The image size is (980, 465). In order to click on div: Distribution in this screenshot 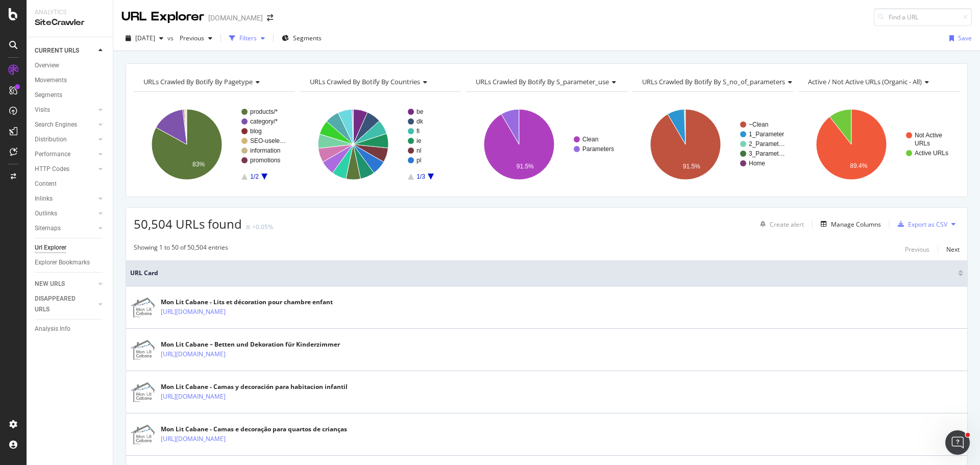, I will do `click(50, 139)`.